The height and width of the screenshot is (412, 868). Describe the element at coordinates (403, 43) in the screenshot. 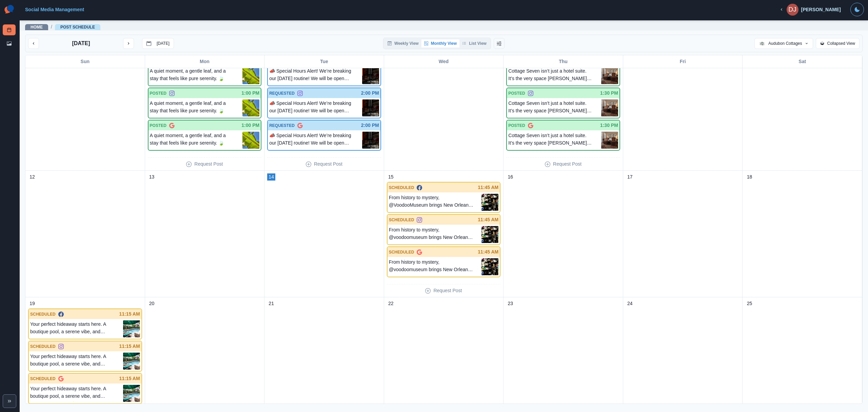

I see `button: Weekly View` at that location.